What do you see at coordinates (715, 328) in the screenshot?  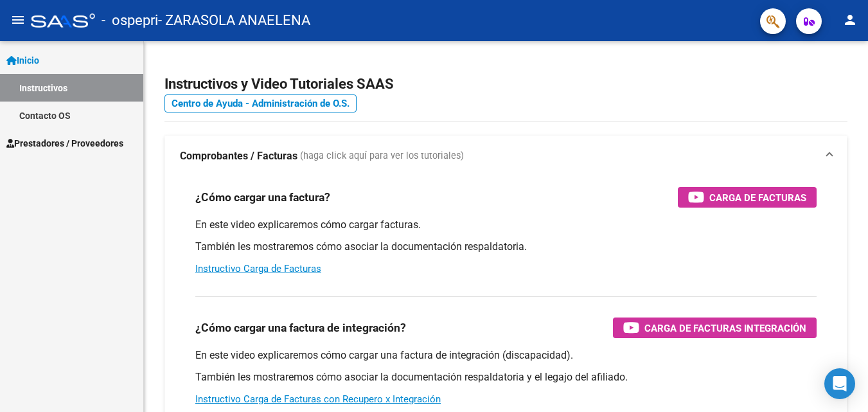 I see `button: Carga de Facturas Integración` at bounding box center [715, 328].